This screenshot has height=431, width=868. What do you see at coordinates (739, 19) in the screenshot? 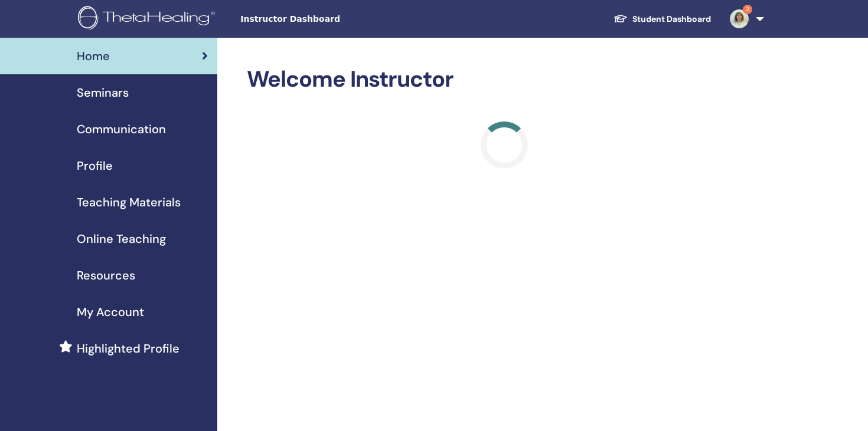
I see `img: default.jpg` at bounding box center [739, 19].